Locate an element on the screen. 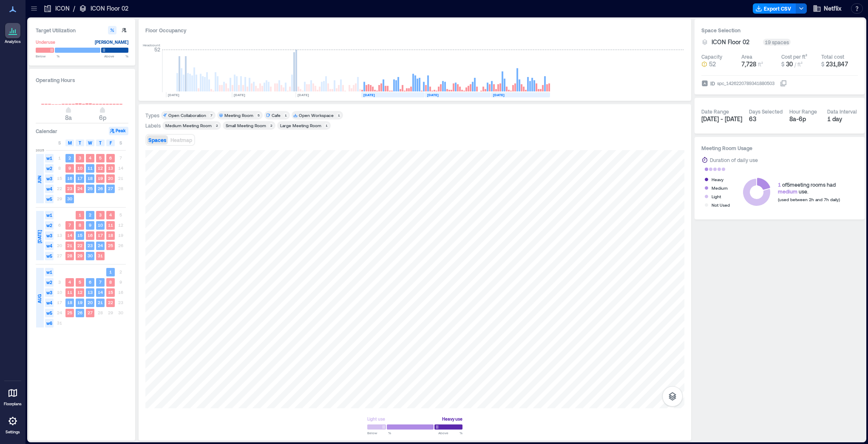  button: IDspc_1426220789341880503 is located at coordinates (784, 84).